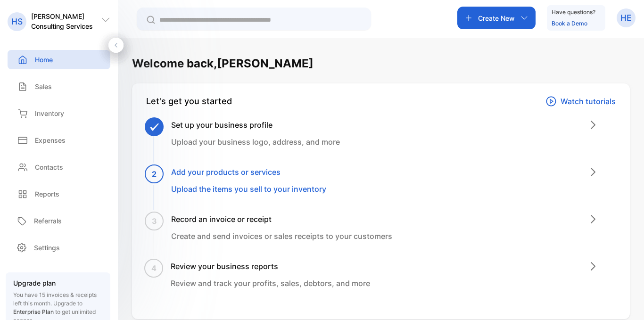 Image resolution: width=644 pixels, height=320 pixels. I want to click on p: Watch tutorials, so click(588, 102).